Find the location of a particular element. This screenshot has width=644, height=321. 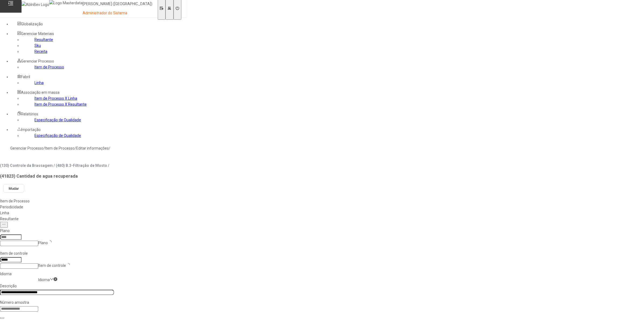

span: Importação is located at coordinates (31, 130).